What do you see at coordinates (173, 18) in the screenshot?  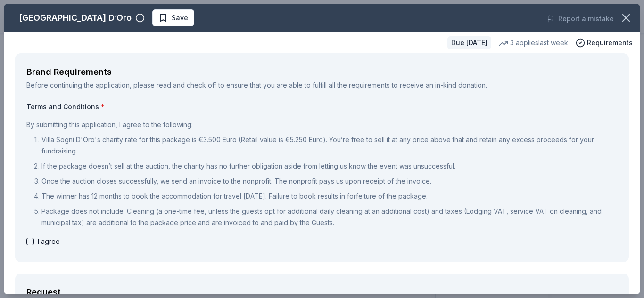 I see `button: Save` at bounding box center [173, 18].